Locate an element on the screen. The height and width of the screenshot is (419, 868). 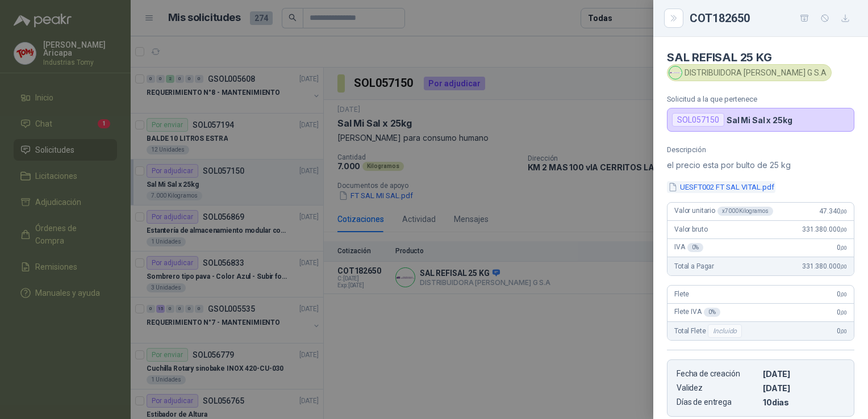
p: Días de entrega is located at coordinates (717, 402).